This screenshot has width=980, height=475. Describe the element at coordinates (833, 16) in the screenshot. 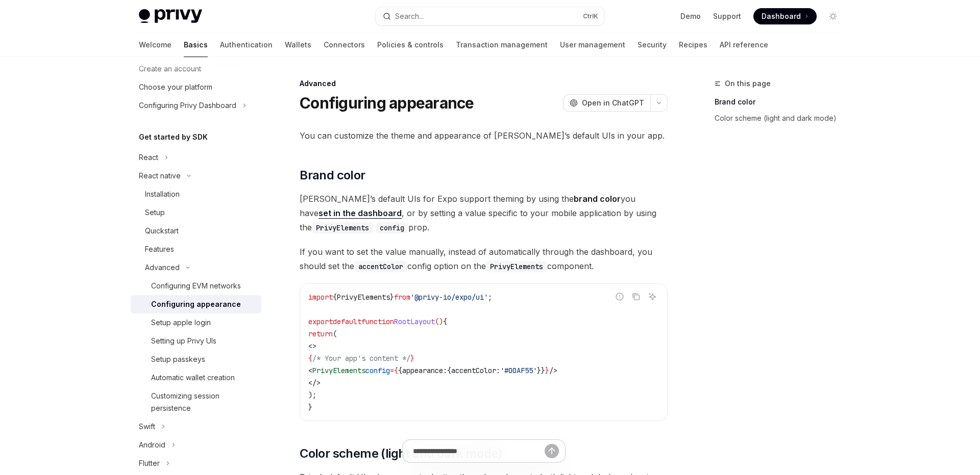

I see `button: Toggle dark mode` at that location.